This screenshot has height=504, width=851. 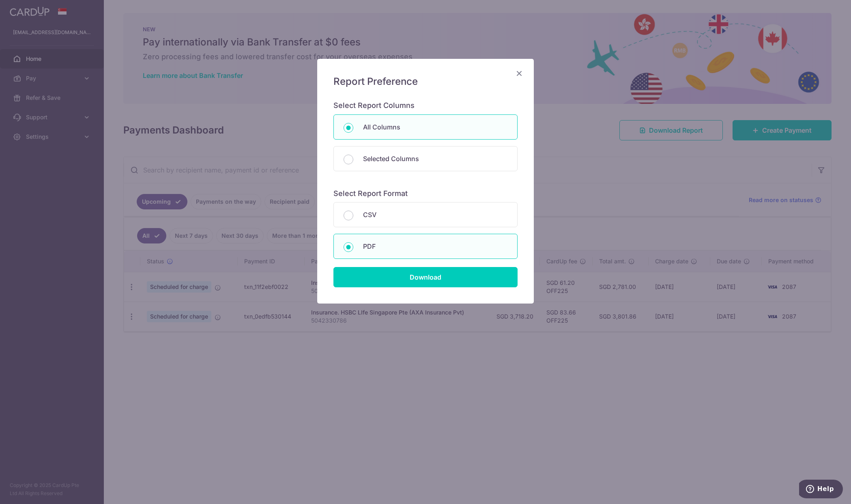 What do you see at coordinates (27, 9) in the screenshot?
I see `span: Help` at bounding box center [27, 9].